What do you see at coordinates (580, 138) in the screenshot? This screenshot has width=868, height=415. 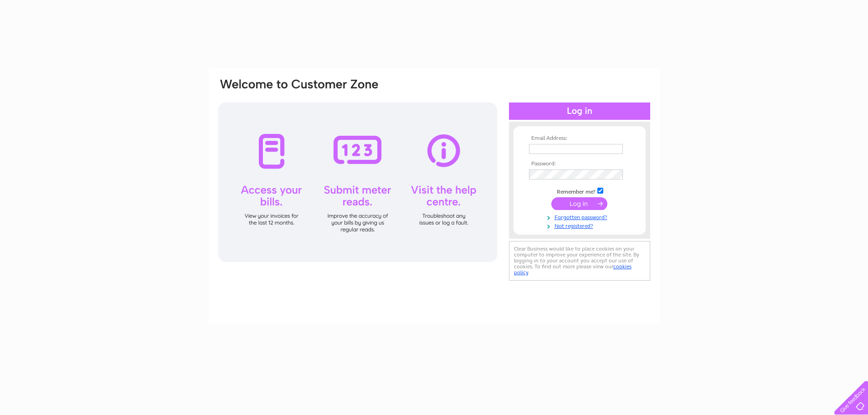 I see `th: Email Address:` at bounding box center [580, 138].